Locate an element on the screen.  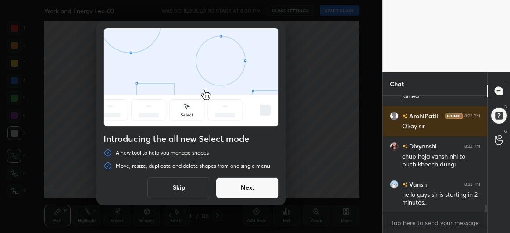
p: Chat is located at coordinates (397, 84).